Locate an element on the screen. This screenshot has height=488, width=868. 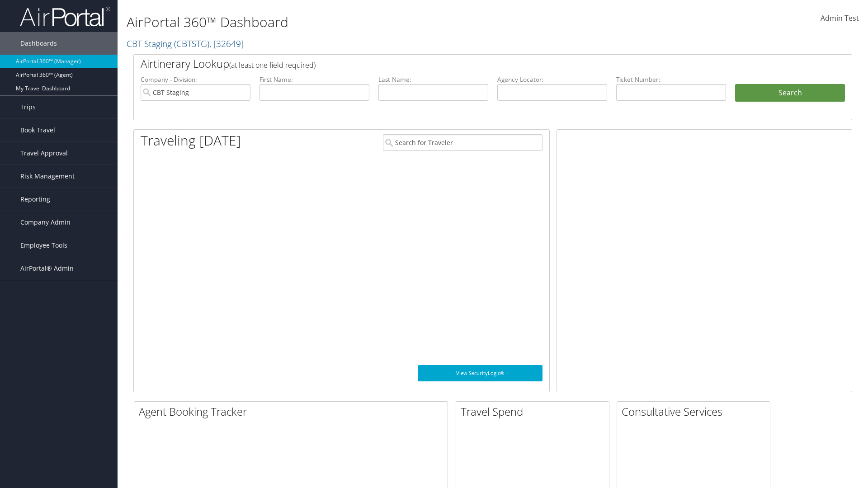
h2: Travel Spend is located at coordinates (535, 412).